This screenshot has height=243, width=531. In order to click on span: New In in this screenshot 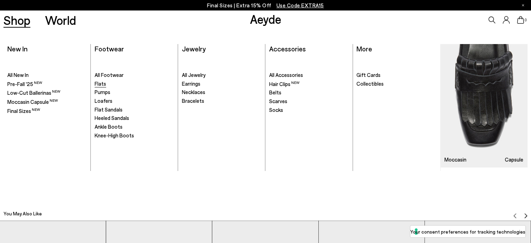, I will do `click(17, 49)`.